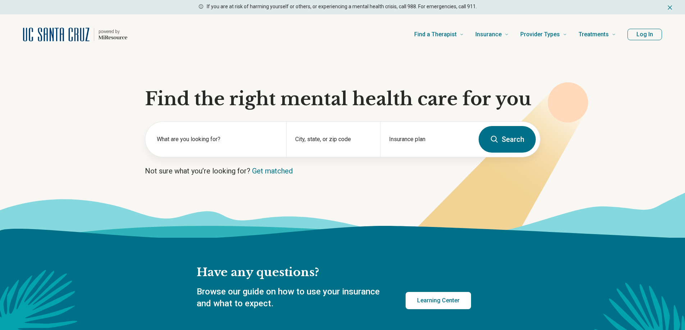  What do you see at coordinates (438, 301) in the screenshot?
I see `a: Learning Center` at bounding box center [438, 301].